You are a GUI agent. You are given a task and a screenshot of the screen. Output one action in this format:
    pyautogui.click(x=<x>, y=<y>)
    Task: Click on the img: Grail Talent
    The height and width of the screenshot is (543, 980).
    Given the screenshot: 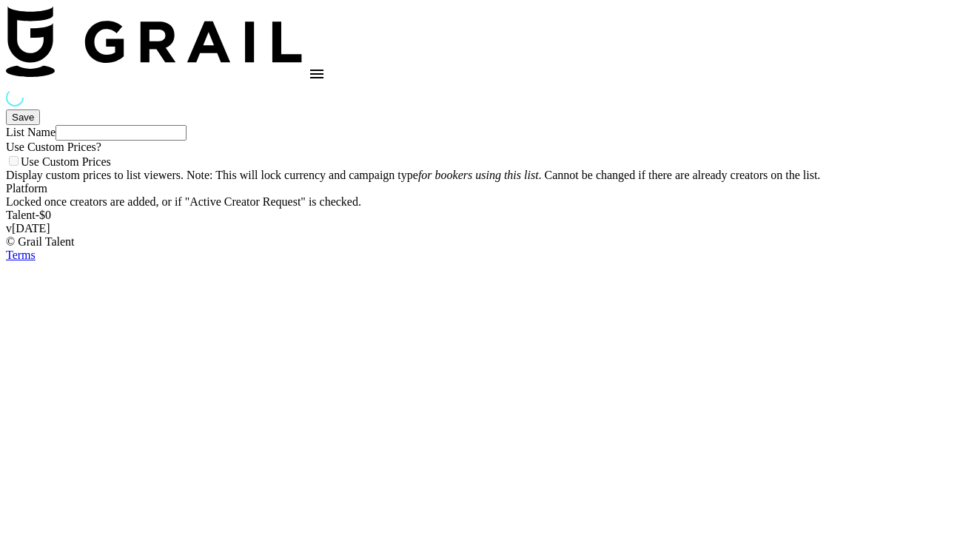 What is the action you would take?
    pyautogui.click(x=154, y=42)
    